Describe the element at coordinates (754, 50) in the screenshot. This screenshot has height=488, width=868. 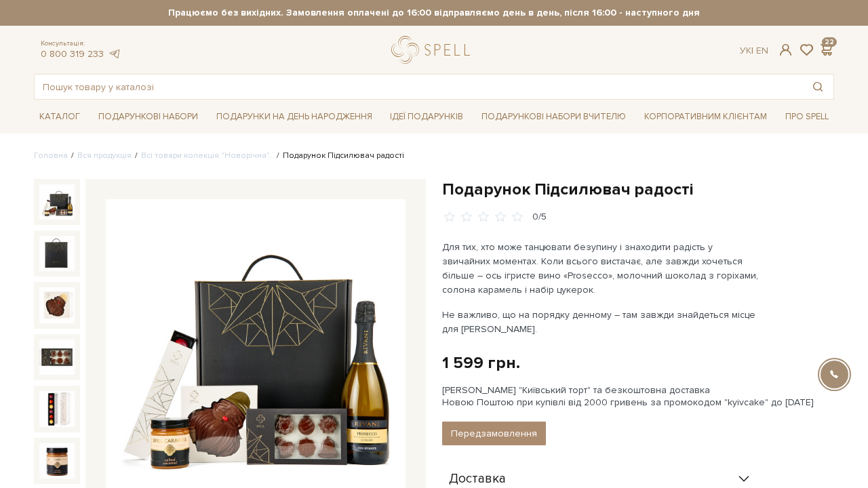
I see `div: Ук` at that location.